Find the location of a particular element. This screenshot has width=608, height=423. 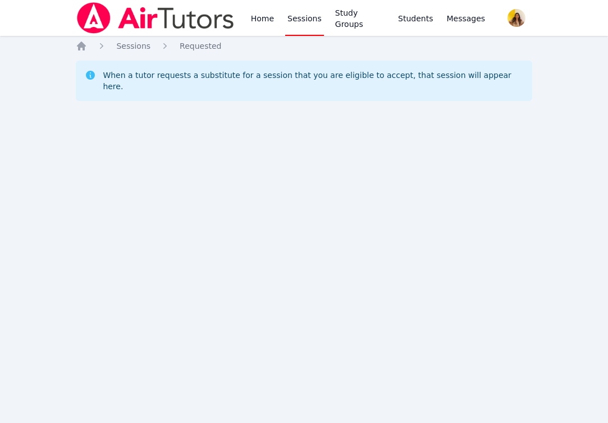

span: Requested is located at coordinates (200, 46).